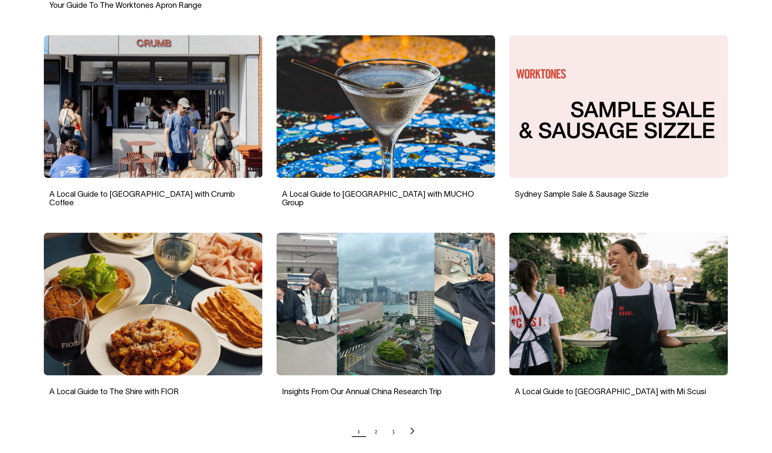 This screenshot has width=772, height=453. Describe the element at coordinates (385, 304) in the screenshot. I see `img: Insights From Our Annual China Research Trip` at that location.